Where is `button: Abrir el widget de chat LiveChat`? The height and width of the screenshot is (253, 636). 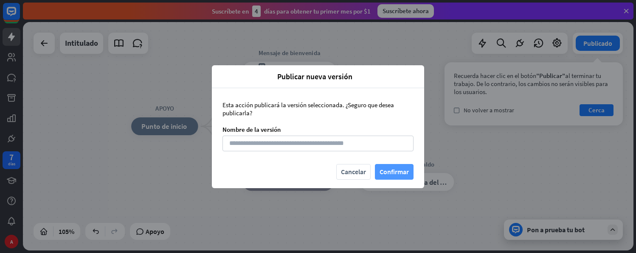 button: Abrir el widget de chat LiveChat is located at coordinates (20, 16).